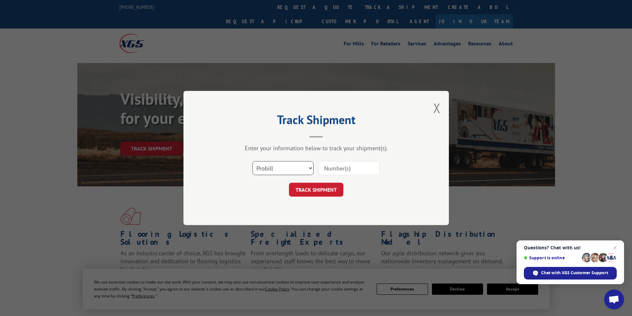 The width and height of the screenshot is (632, 316). What do you see at coordinates (575, 273) in the screenshot?
I see `span: Chat with XGS Customer Support` at bounding box center [575, 273].